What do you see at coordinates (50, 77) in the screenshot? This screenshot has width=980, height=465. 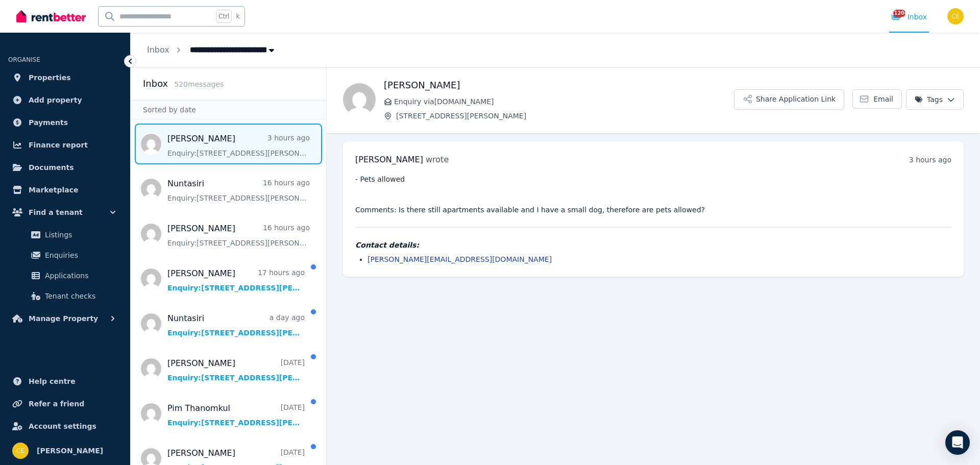 I see `span: Properties` at bounding box center [50, 77].